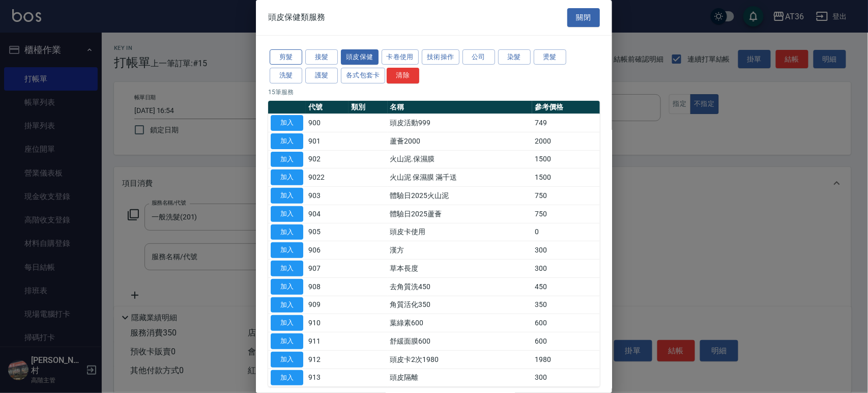 Image resolution: width=868 pixels, height=393 pixels. What do you see at coordinates (550, 57) in the screenshot?
I see `button: 燙髮` at bounding box center [550, 57].